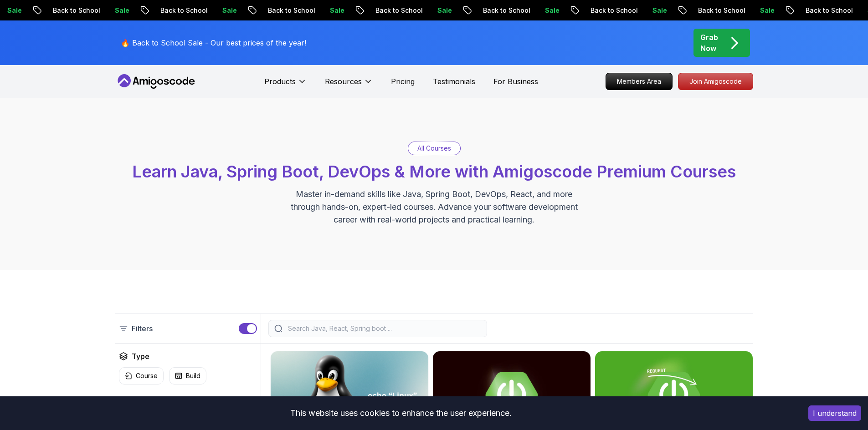 The width and height of the screenshot is (868, 430). I want to click on p: All Courses, so click(434, 148).